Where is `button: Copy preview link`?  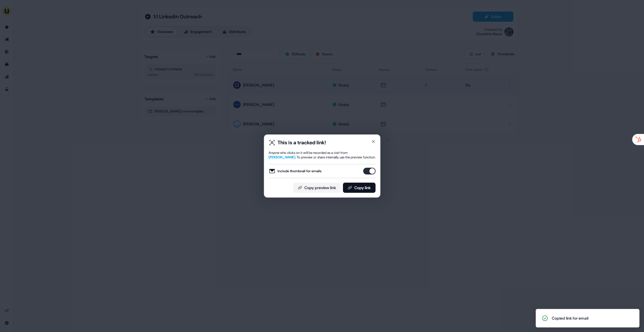
button: Copy preview link is located at coordinates (317, 188).